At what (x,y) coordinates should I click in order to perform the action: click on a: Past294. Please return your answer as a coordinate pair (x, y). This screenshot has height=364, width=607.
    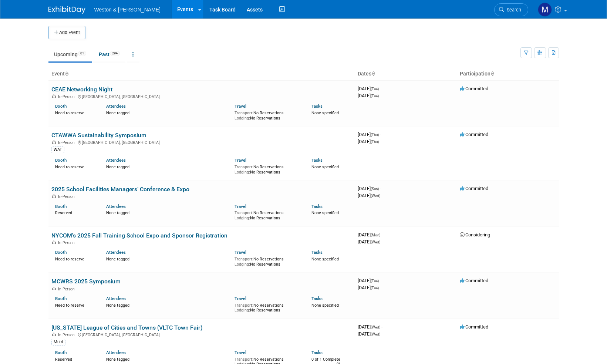
    Looking at the image, I should click on (109, 54).